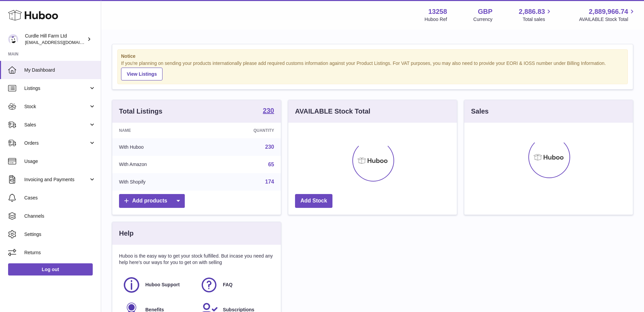 This screenshot has width=644, height=312. What do you see at coordinates (60, 234) in the screenshot?
I see `span: Settings` at bounding box center [60, 234].